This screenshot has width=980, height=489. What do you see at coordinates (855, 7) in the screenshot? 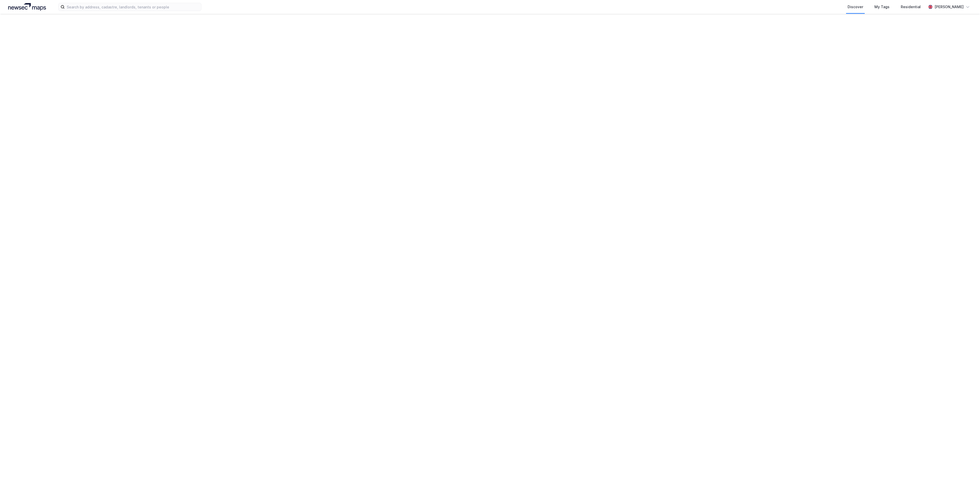
I see `div: Discover` at bounding box center [855, 7].